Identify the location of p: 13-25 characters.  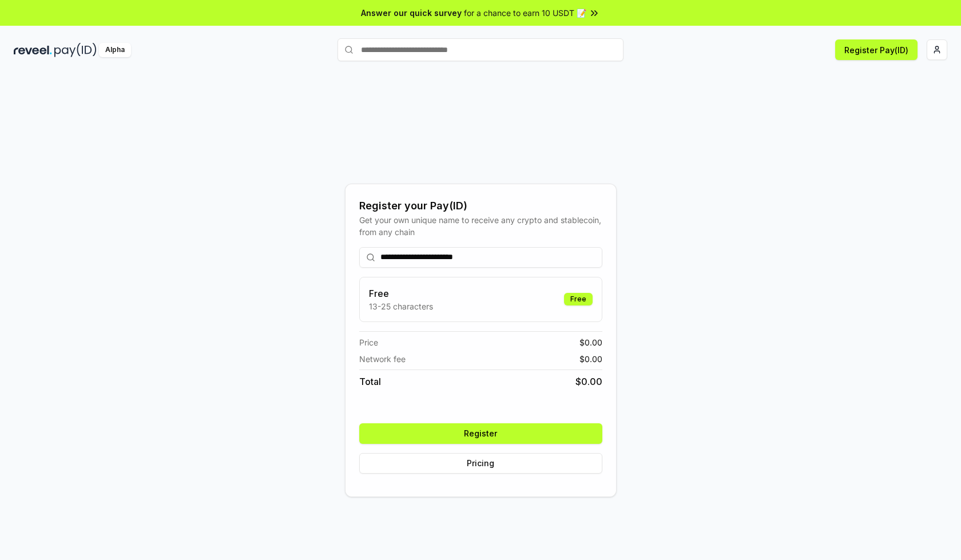
(401, 306).